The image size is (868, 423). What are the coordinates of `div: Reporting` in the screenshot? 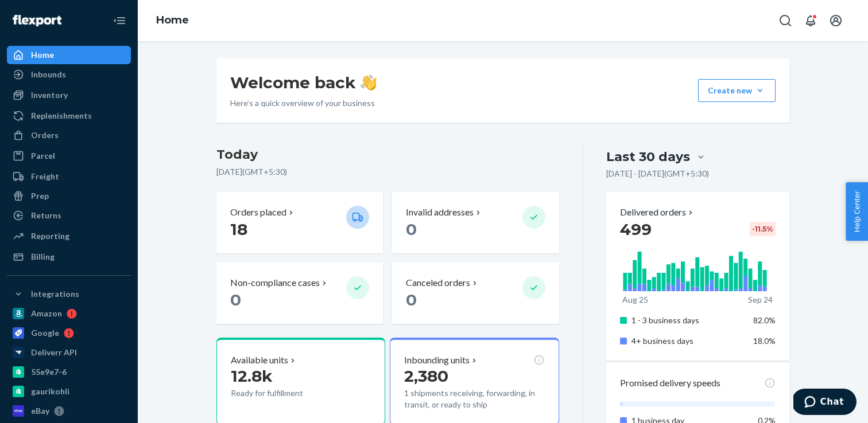 It's located at (50, 236).